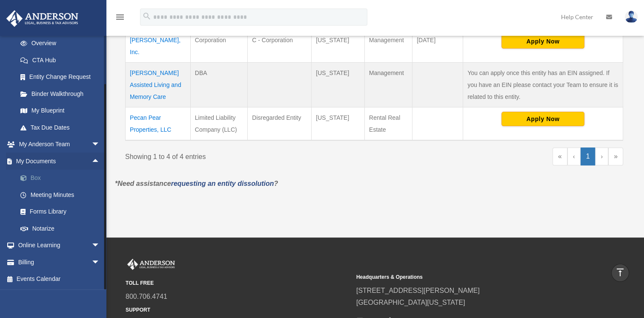  Describe the element at coordinates (60, 94) in the screenshot. I see `a: Binder Walkthrough` at that location.